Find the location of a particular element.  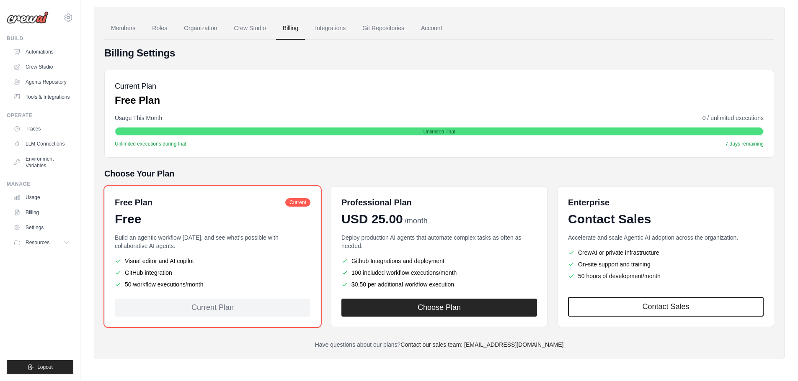

span: Resources is located at coordinates (37, 243).